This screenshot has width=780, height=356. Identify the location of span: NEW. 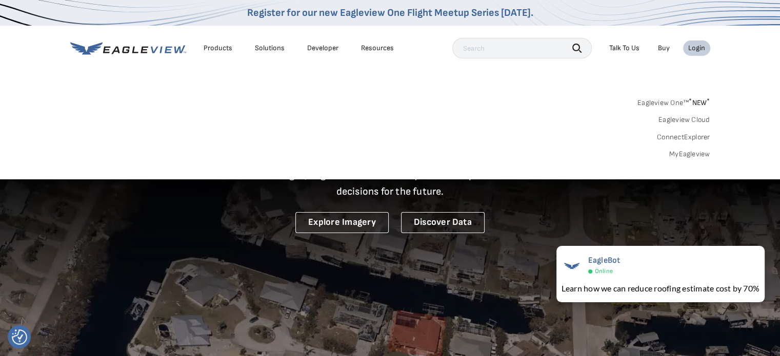
(699, 103).